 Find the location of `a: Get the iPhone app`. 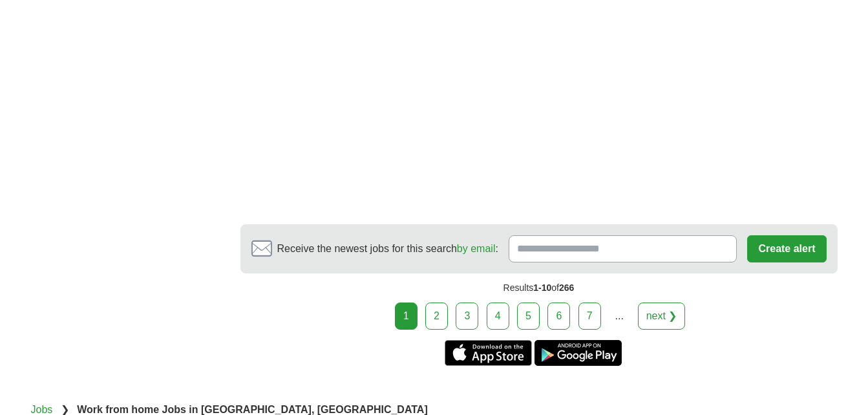

a: Get the iPhone app is located at coordinates (488, 353).